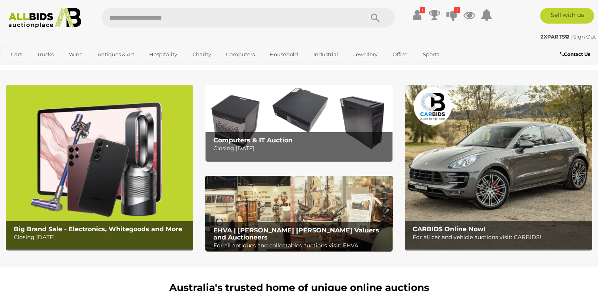 This screenshot has width=598, height=291. Describe the element at coordinates (576, 54) in the screenshot. I see `a: Contact Us` at that location.